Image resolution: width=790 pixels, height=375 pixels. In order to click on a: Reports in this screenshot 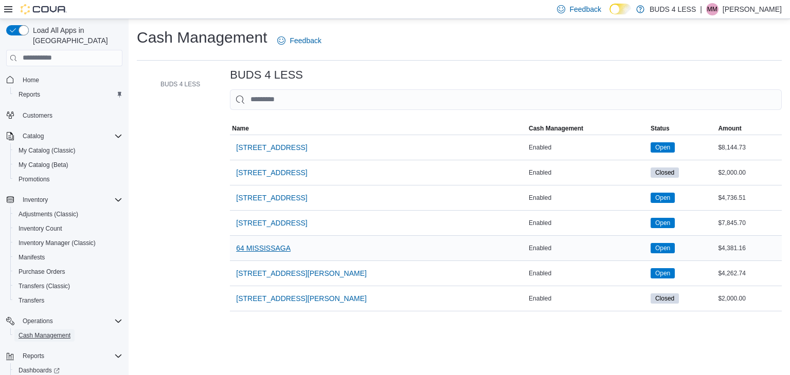, I will do `click(29, 95)`.